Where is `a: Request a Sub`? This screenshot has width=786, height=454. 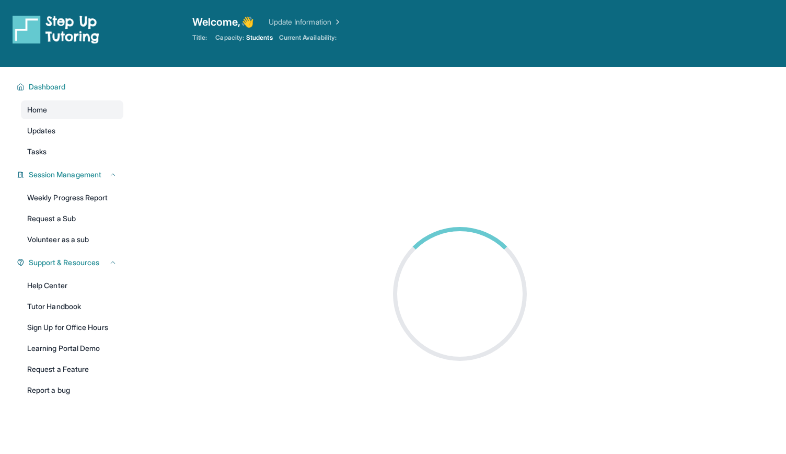 a: Request a Sub is located at coordinates (72, 219).